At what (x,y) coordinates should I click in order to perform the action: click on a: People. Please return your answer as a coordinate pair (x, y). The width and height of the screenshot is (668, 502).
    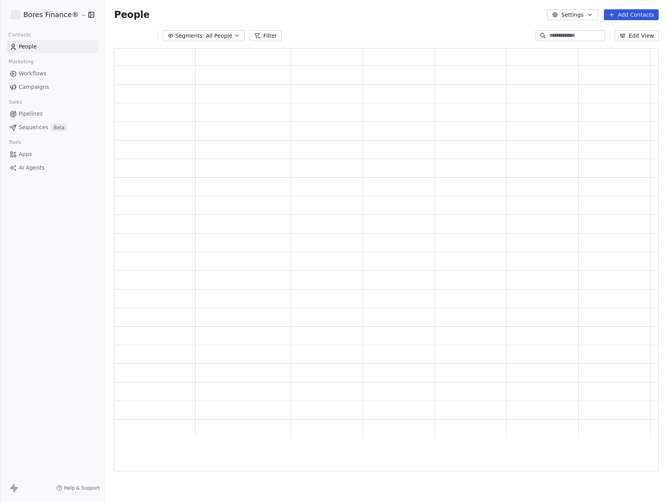
    Looking at the image, I should click on (52, 47).